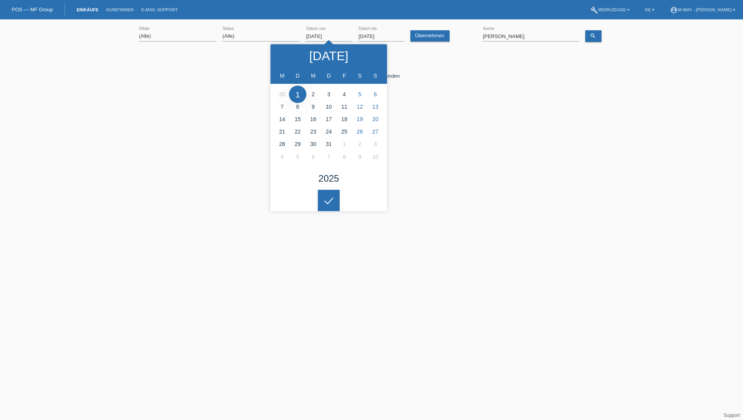 The width and height of the screenshot is (743, 420). What do you see at coordinates (120, 10) in the screenshot?
I see `a: Kund*innen` at bounding box center [120, 10].